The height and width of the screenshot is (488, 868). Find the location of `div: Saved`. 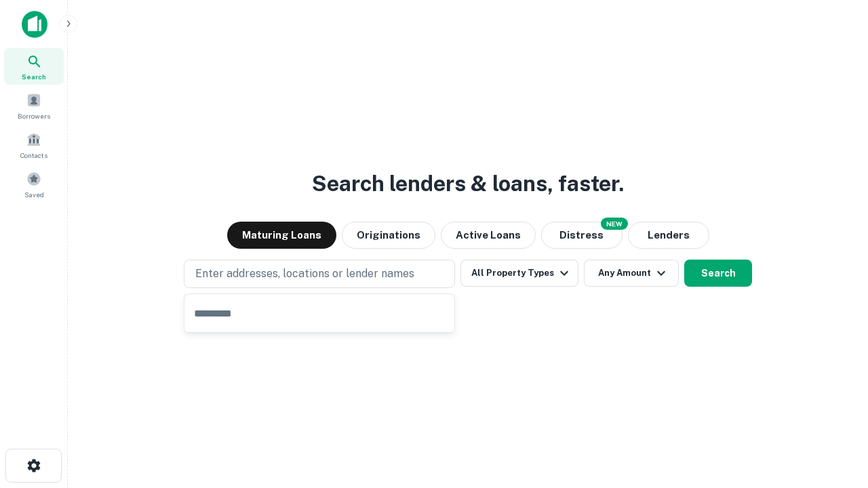

div: Saved is located at coordinates (34, 184).